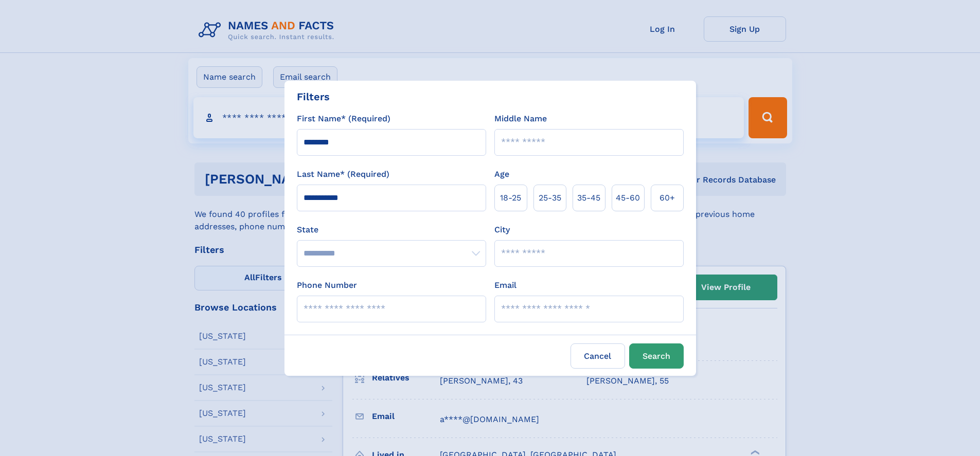 The image size is (980, 456). What do you see at coordinates (327, 286) in the screenshot?
I see `label: Phone Number` at bounding box center [327, 286].